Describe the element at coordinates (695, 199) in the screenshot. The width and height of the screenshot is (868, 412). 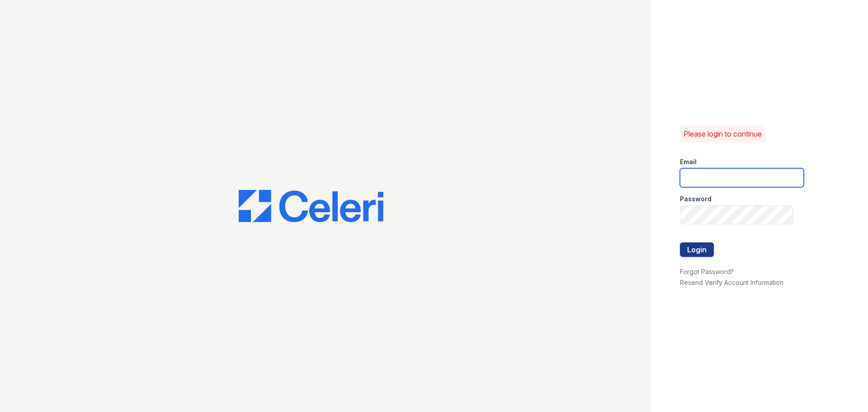
I see `label: Password` at that location.